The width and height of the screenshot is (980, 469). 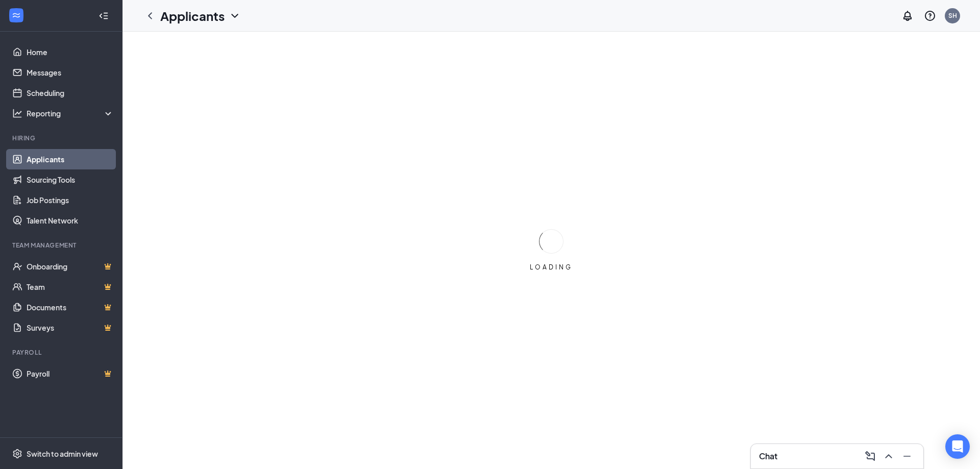 I want to click on svg: Settings, so click(x=18, y=454).